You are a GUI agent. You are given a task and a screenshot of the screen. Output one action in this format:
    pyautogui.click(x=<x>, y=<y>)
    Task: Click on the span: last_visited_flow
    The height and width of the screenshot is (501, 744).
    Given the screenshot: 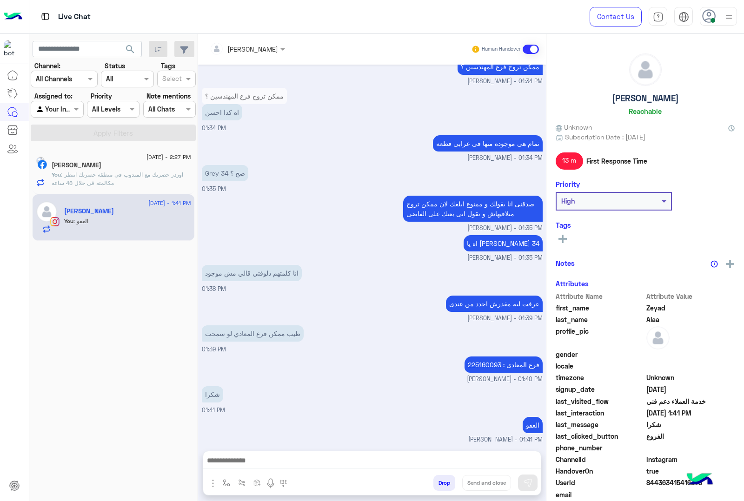 What is the action you would take?
    pyautogui.click(x=600, y=401)
    